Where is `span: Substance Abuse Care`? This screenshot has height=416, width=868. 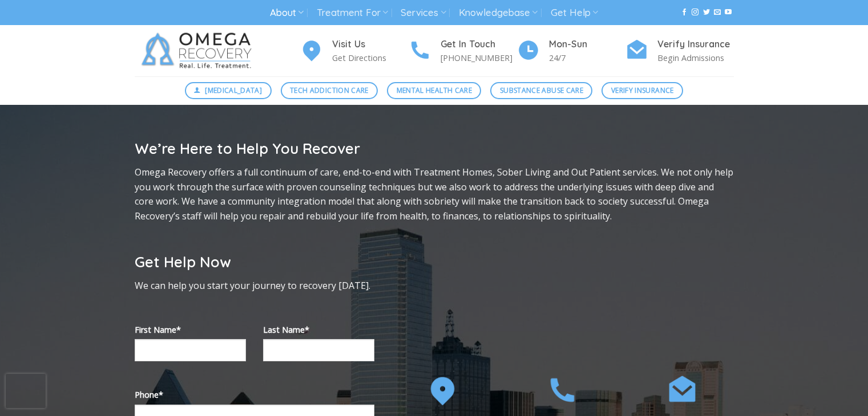
span: Substance Abuse Care is located at coordinates (541, 90).